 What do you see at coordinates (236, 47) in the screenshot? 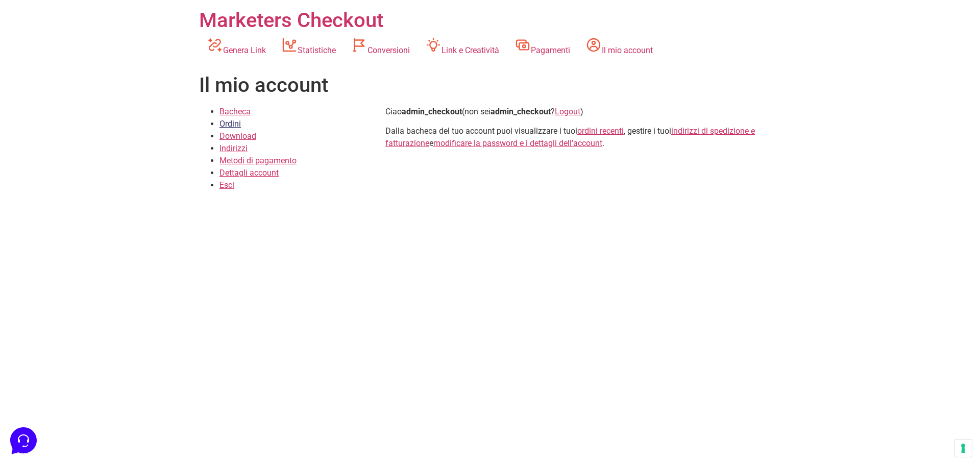
I see `a: Genera Link` at bounding box center [236, 47].